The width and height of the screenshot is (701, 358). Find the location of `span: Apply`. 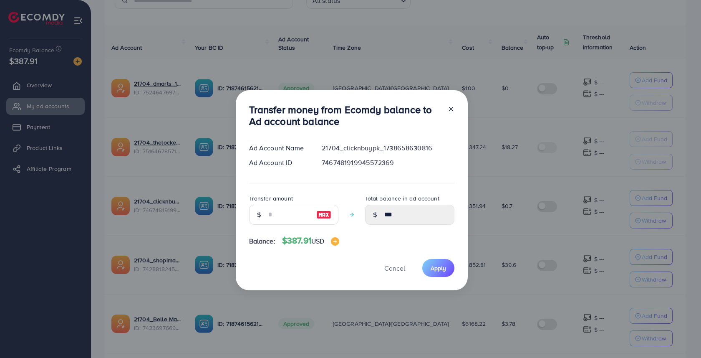

span: Apply is located at coordinates (438, 268).